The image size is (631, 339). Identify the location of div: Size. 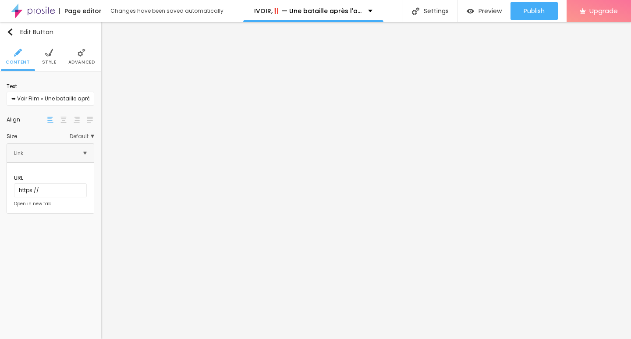
(38, 136).